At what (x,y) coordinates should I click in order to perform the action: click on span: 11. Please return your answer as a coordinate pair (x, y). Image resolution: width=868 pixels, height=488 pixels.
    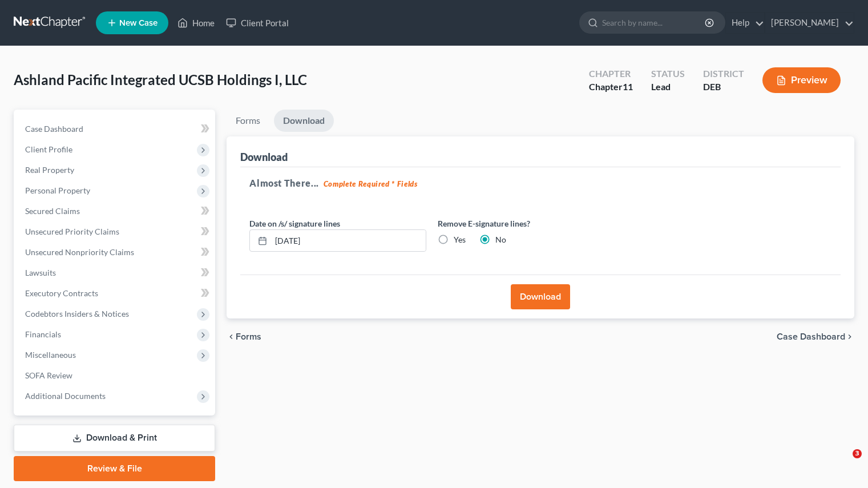
    Looking at the image, I should click on (628, 86).